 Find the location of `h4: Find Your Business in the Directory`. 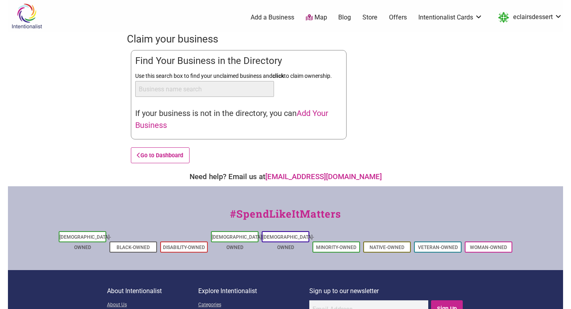

h4: Find Your Business in the Directory is located at coordinates (239, 61).